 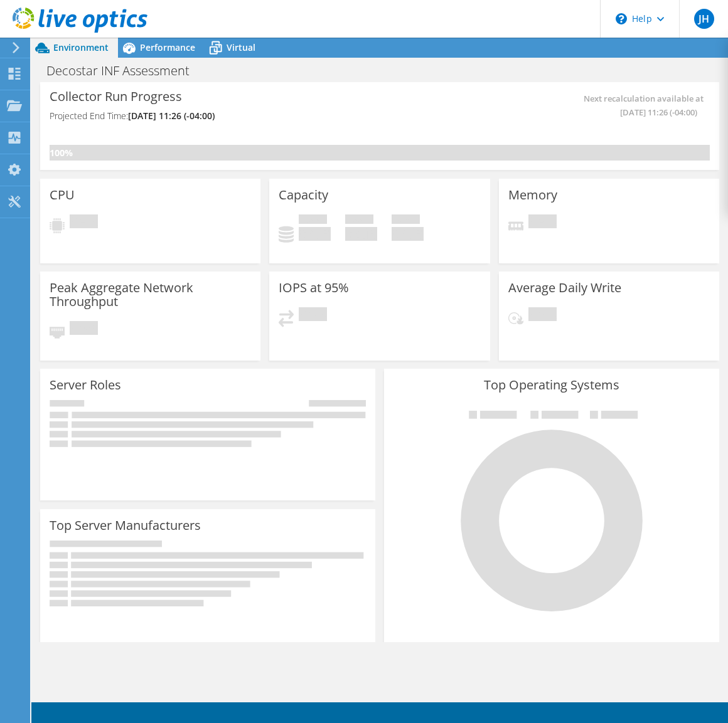 What do you see at coordinates (62, 195) in the screenshot?
I see `h3: CPU` at bounding box center [62, 195].